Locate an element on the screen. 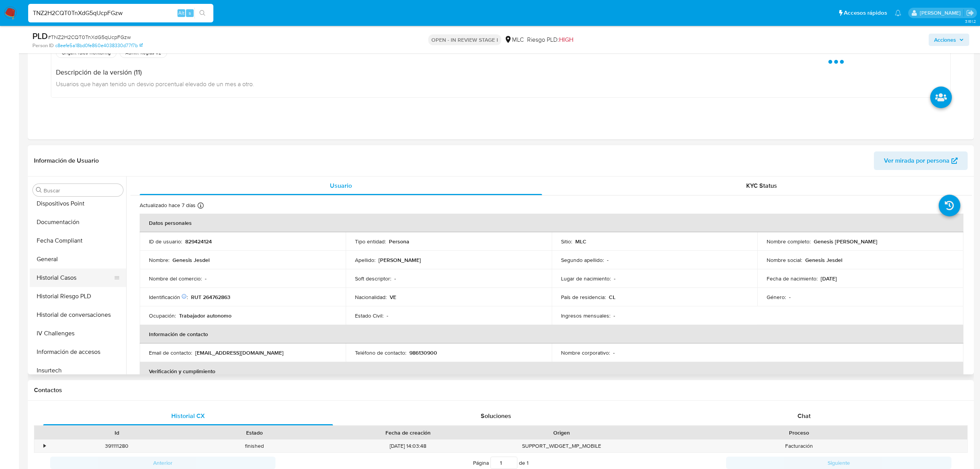 The height and width of the screenshot is (469, 980). p: aline.magdaleno@mercadolibre.com is located at coordinates (941, 13).